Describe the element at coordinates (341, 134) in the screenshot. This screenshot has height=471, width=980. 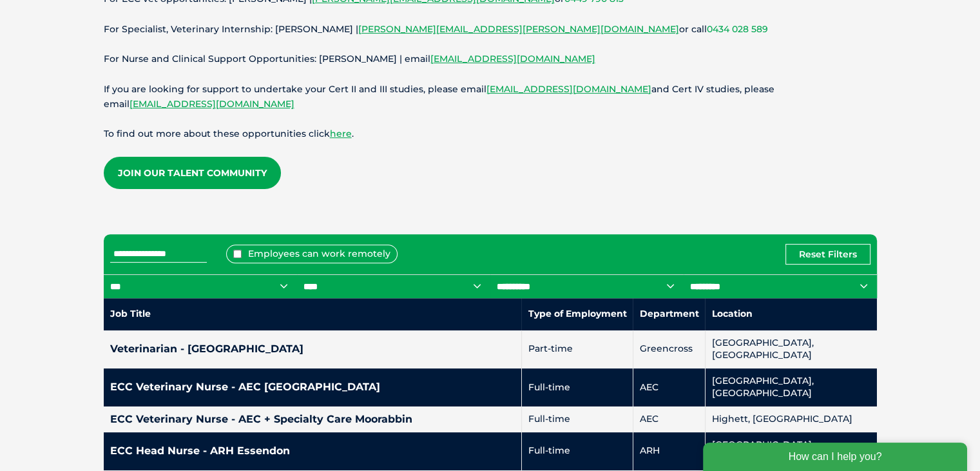
I see `a: here` at that location.